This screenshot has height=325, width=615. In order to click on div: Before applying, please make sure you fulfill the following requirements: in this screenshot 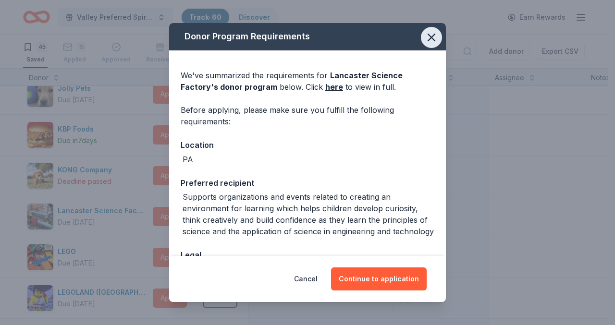, I will do `click(308, 116)`.